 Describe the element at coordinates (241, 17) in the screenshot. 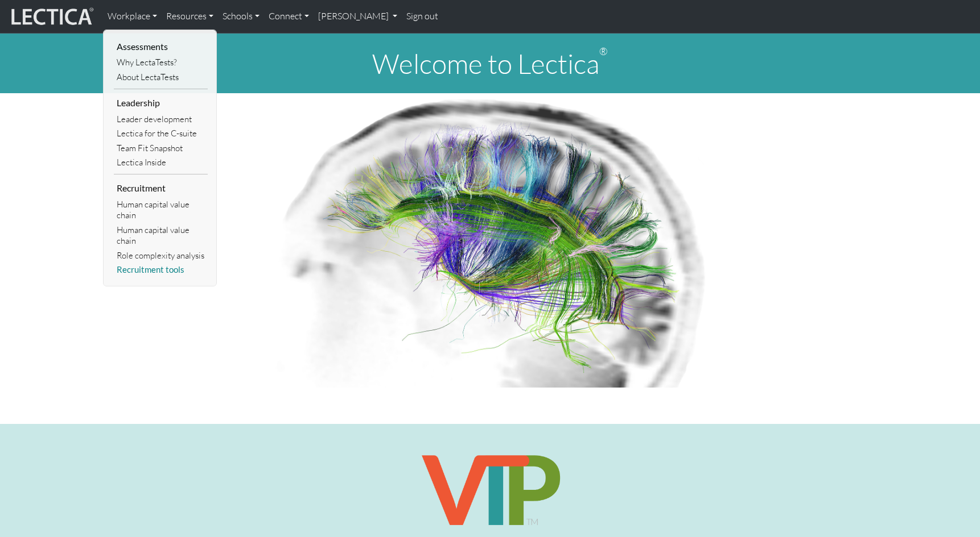

I see `a: Schools` at that location.